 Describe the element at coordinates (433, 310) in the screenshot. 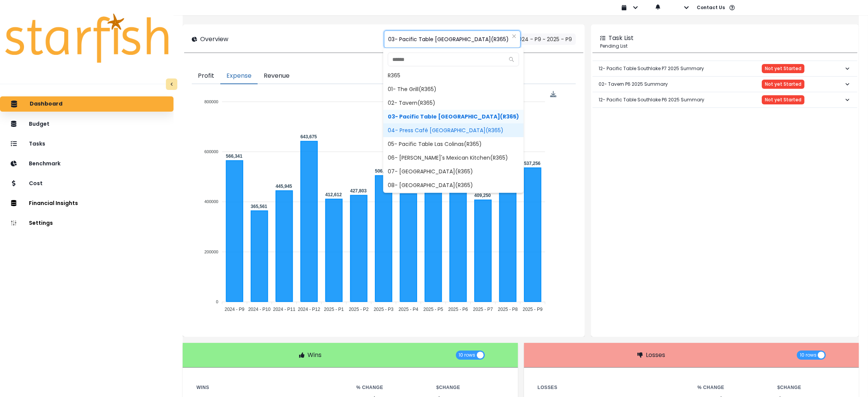

I see `tspan: 2025 - P5` at that location.